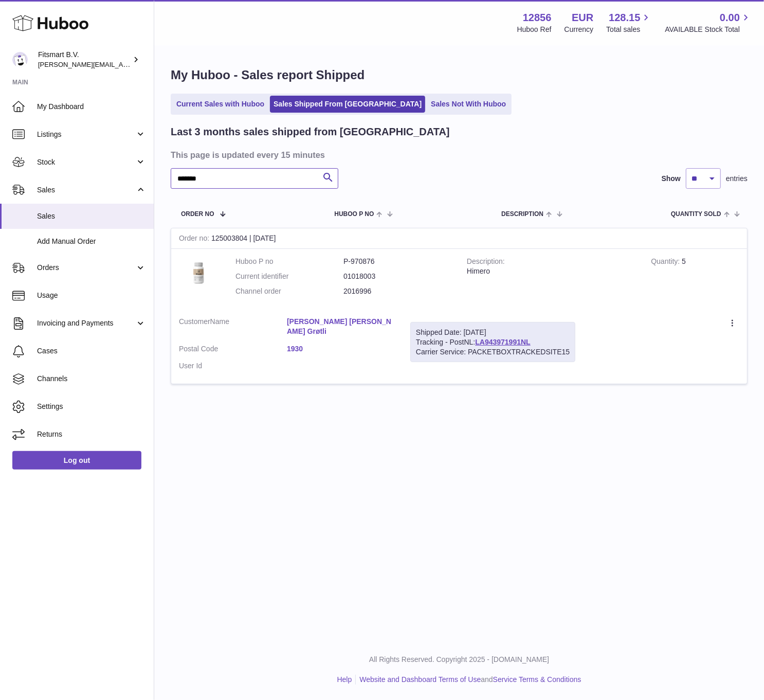  What do you see at coordinates (195, 322) in the screenshot?
I see `span: Customer` at bounding box center [195, 322].